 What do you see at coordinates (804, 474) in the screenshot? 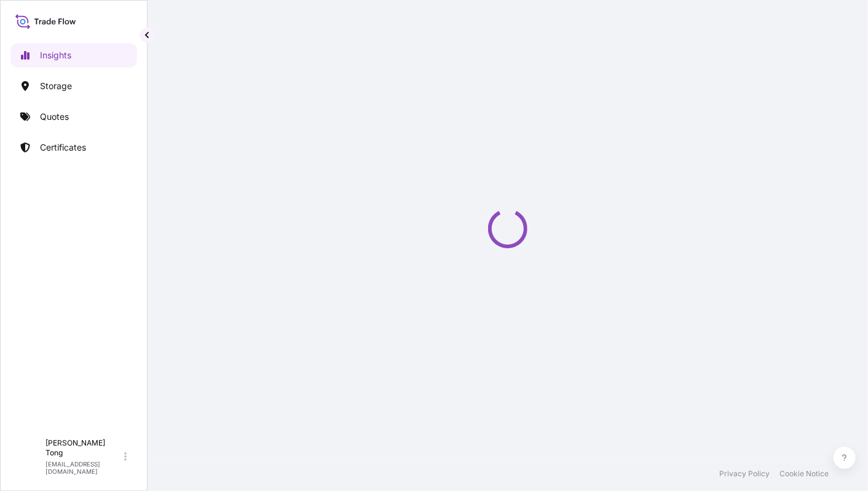
I see `a: Cookie Notice` at bounding box center [804, 474].